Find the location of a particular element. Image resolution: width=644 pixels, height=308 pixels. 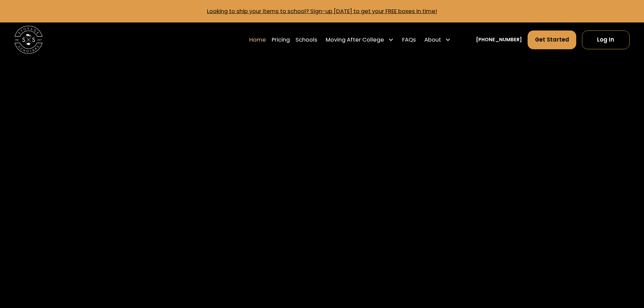

div: About is located at coordinates (433, 39).